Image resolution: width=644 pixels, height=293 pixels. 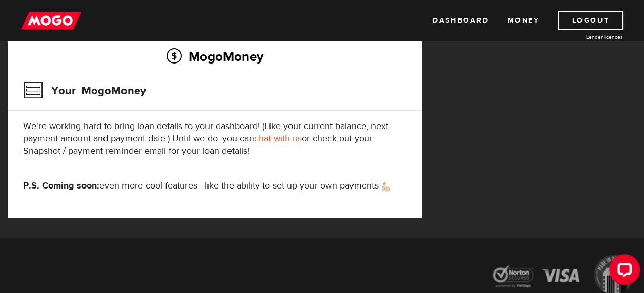 What do you see at coordinates (386, 186) in the screenshot?
I see `img: strong arm emoji` at bounding box center [386, 186].